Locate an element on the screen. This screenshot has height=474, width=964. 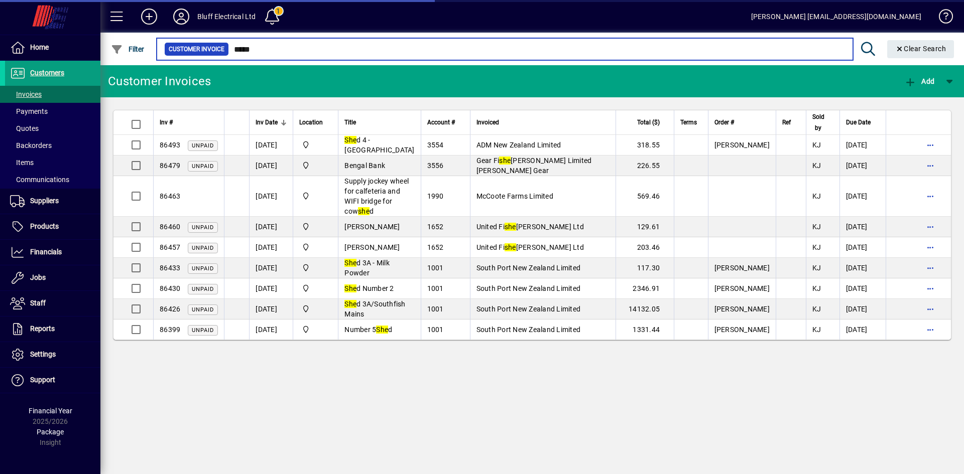
td: 226.55 is located at coordinates (645, 166).